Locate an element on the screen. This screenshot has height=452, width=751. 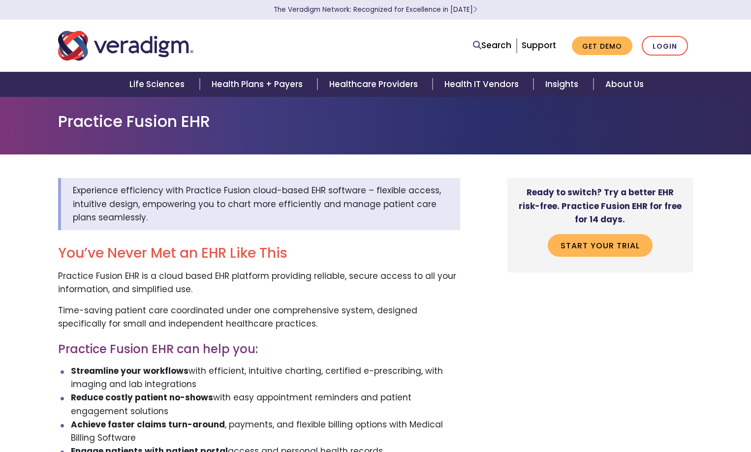
a: Start your trial is located at coordinates (600, 246).